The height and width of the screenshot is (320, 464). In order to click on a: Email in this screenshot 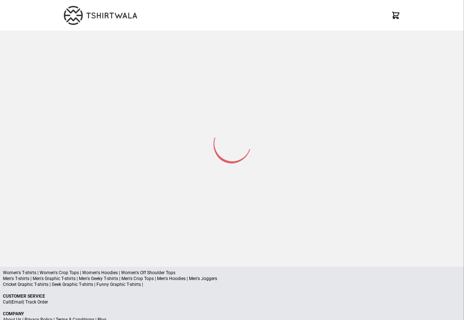, I will do `click(17, 302)`.